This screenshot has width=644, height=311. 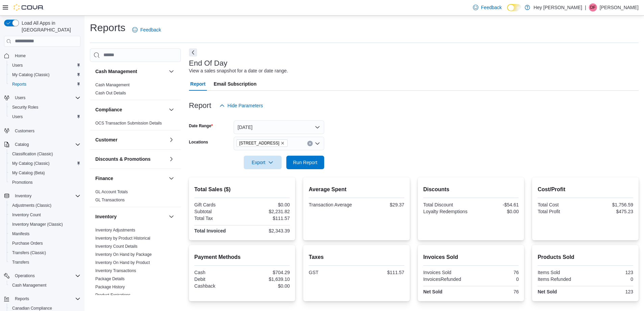 I want to click on span: Report, so click(x=198, y=84).